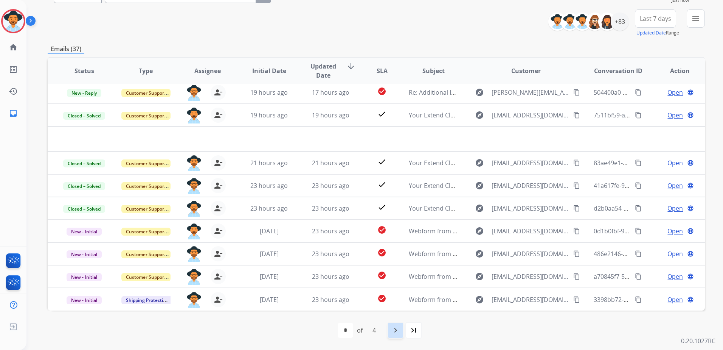 The height and width of the screenshot is (350, 723). Describe the element at coordinates (374, 330) in the screenshot. I see `div: 4` at that location.